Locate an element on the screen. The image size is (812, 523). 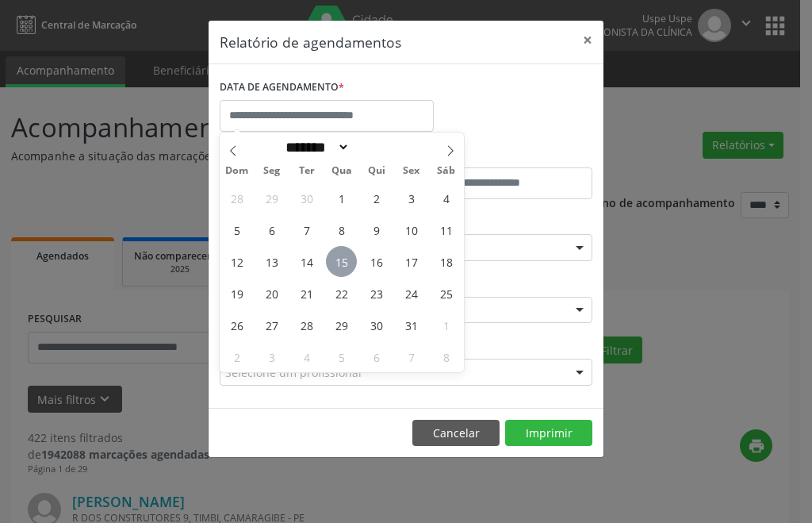
span: Outubro 23, 2025 is located at coordinates (376, 293).